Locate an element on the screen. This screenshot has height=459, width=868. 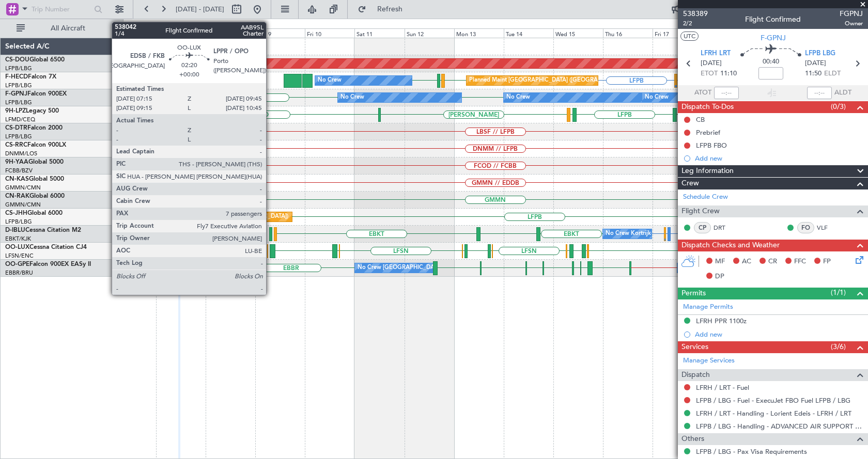
span: 00:40 is located at coordinates (770, 62).